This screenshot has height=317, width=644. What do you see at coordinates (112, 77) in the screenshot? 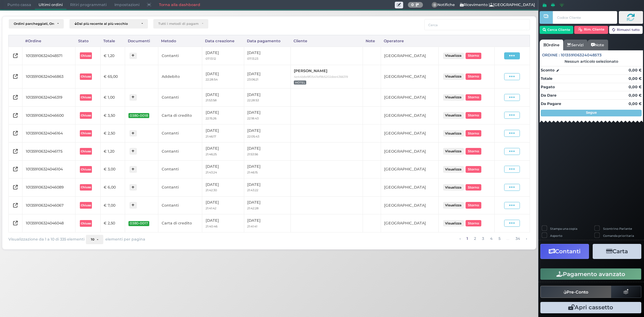
I see `td: € 65,00` at bounding box center [112, 77].